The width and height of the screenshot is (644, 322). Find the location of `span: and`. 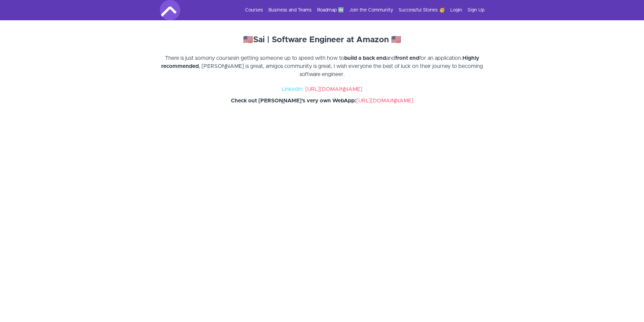

span: and is located at coordinates (390, 58).